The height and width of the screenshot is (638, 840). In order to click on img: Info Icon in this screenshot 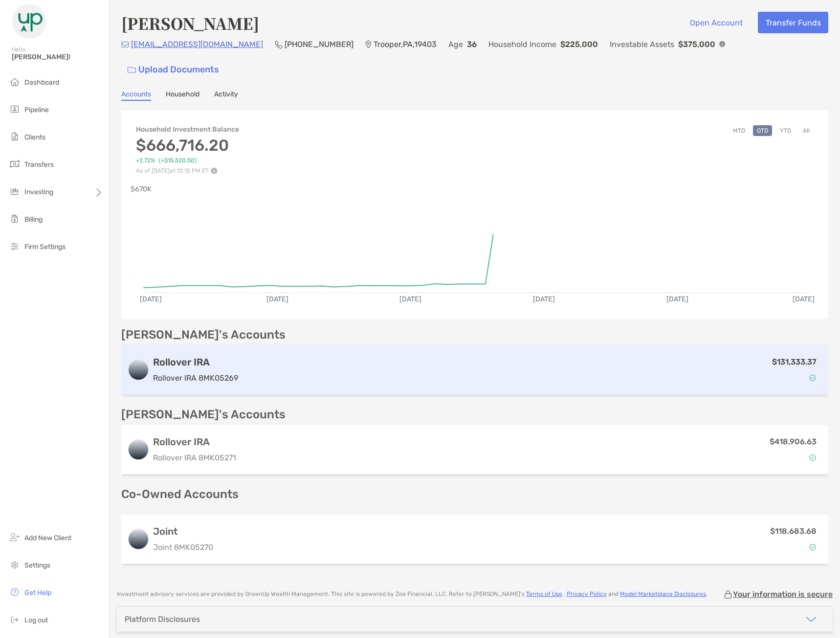, I will do `click(722, 44)`.